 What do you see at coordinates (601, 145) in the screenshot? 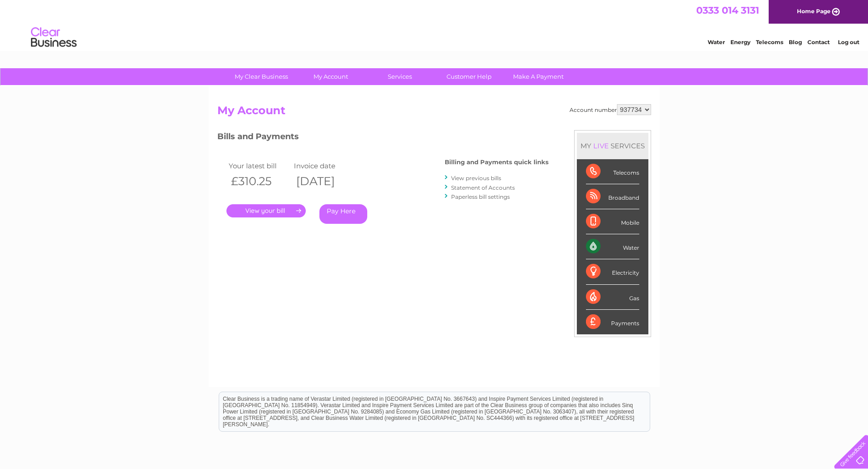
I see `div: LIVE` at bounding box center [601, 145].